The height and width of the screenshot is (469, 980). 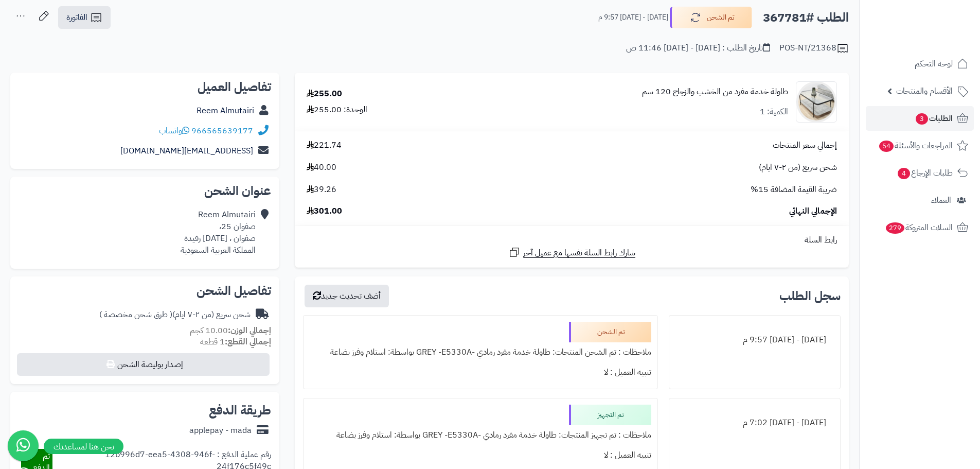 What do you see at coordinates (145, 290) in the screenshot?
I see `h2: تفاصيل الشحن` at bounding box center [145, 290].